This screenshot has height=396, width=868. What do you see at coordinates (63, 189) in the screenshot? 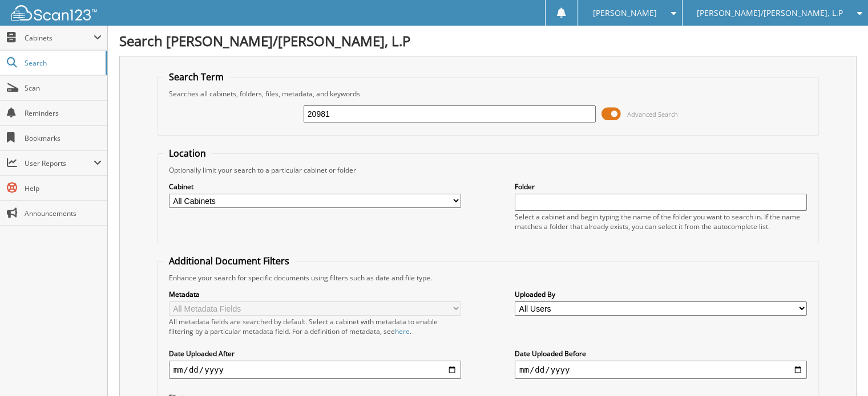
I see `span: Help` at bounding box center [63, 189].